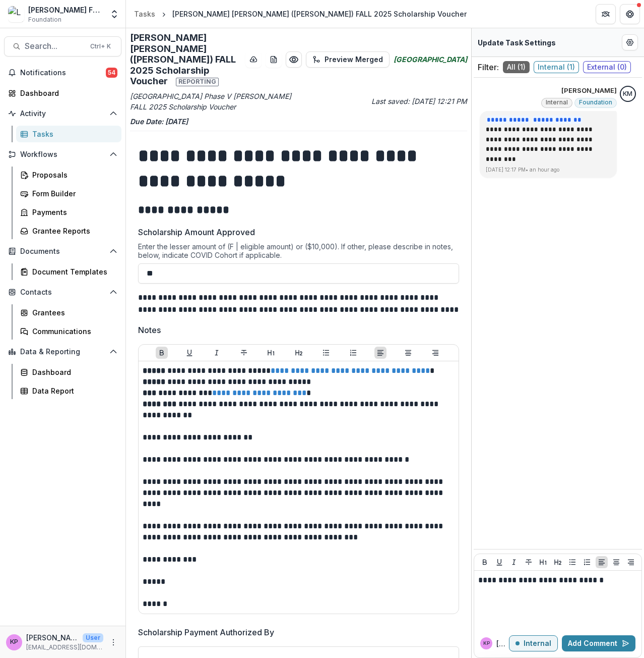 The height and width of the screenshot is (658, 644). I want to click on p: Update Task Settings, so click(517, 42).